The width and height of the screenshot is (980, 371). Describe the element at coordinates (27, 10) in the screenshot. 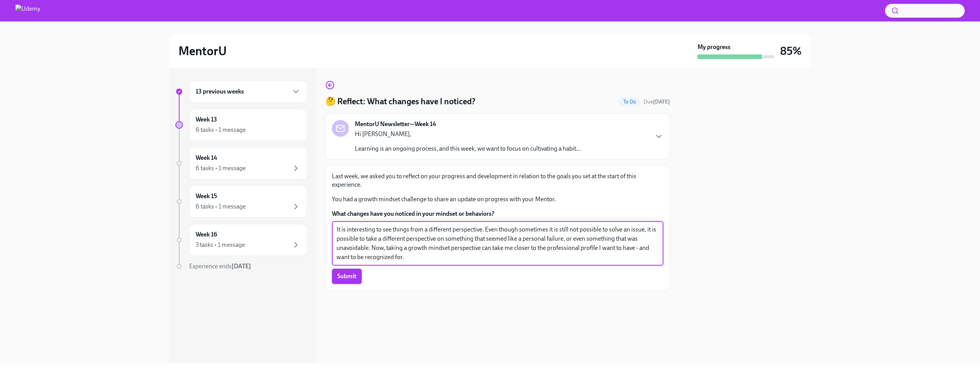

I see `img: Udemy` at that location.